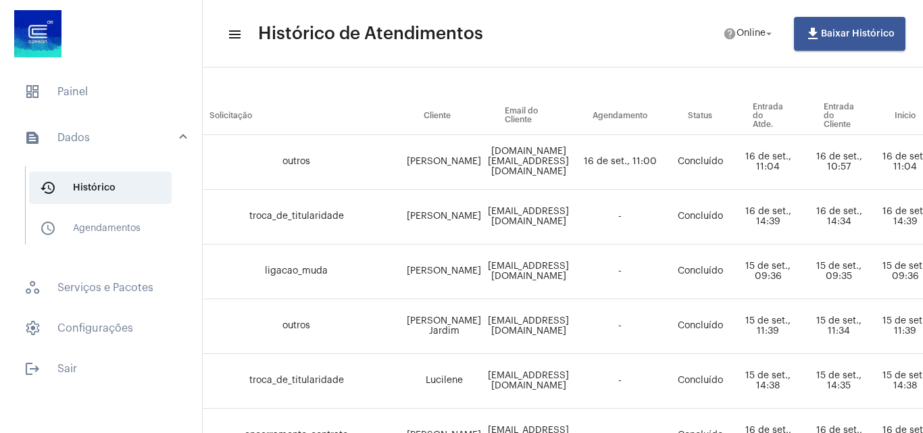 The image size is (923, 433). Describe the element at coordinates (444, 381) in the screenshot. I see `td: Lucilene` at that location.